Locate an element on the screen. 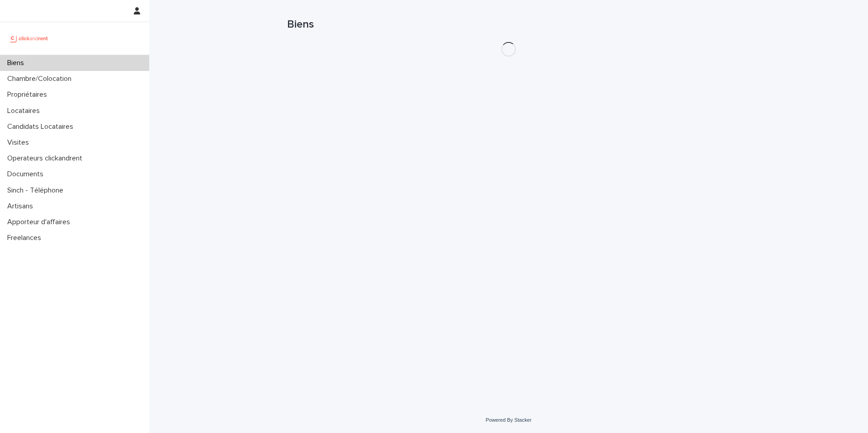  a: Powered By Stacker is located at coordinates (508, 420).